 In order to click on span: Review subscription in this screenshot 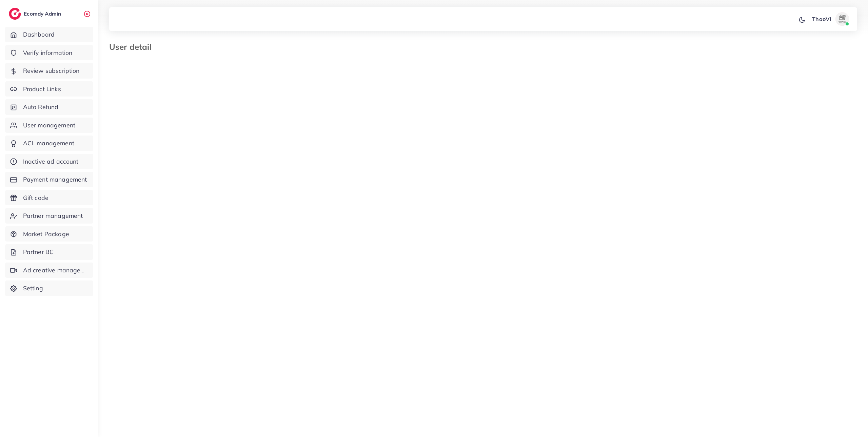, I will do `click(51, 71)`.